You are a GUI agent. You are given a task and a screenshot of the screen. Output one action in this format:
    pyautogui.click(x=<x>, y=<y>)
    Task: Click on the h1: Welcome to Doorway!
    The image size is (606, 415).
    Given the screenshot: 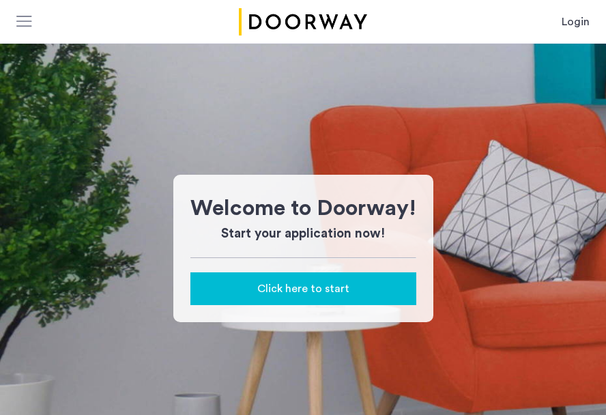 What is the action you would take?
    pyautogui.click(x=303, y=208)
    